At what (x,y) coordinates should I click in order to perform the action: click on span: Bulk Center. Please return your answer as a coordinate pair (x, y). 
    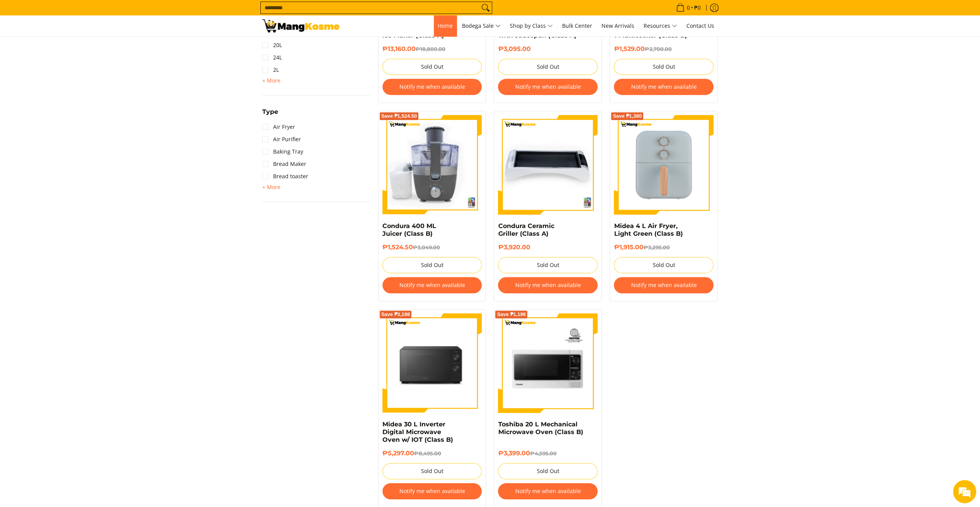
    Looking at the image, I should click on (577, 25).